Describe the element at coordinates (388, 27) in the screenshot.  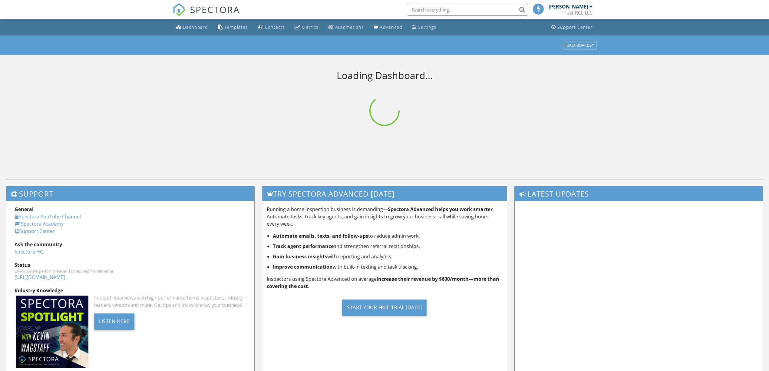
I see `a: Advanced` at that location.